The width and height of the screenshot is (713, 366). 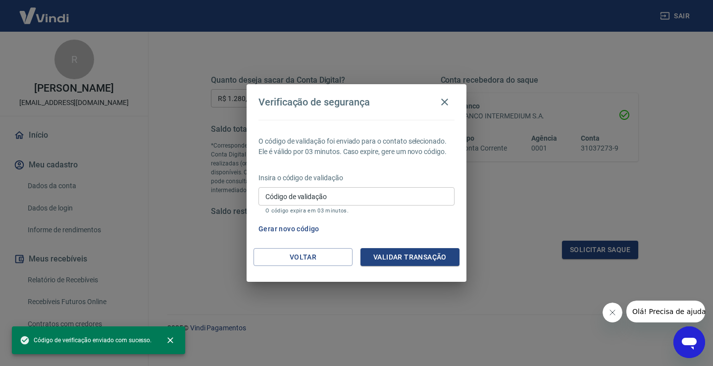 What do you see at coordinates (357, 210) in the screenshot?
I see `p: O código expira em 03 minutos.` at bounding box center [357, 210].